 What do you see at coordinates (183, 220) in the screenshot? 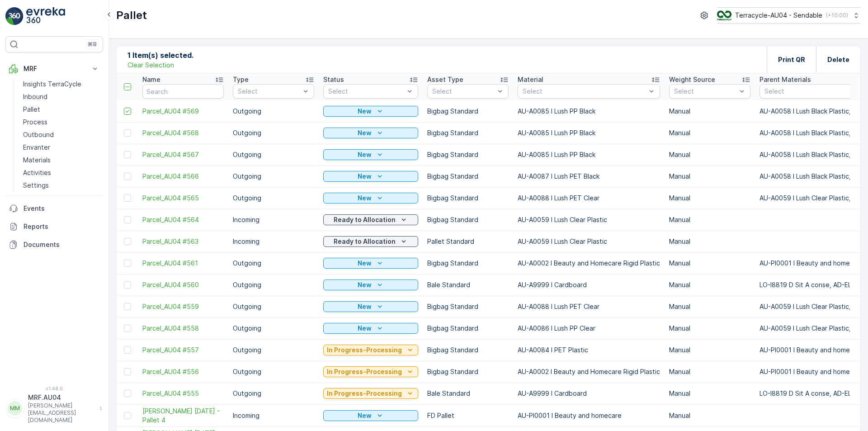
I see `a: Parcel_AU04 #564` at bounding box center [183, 220].